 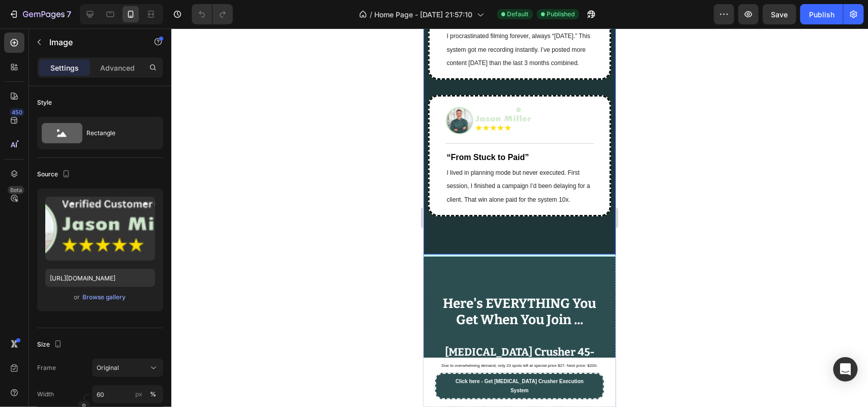 What do you see at coordinates (16, 190) in the screenshot?
I see `div: Beta` at bounding box center [16, 190].